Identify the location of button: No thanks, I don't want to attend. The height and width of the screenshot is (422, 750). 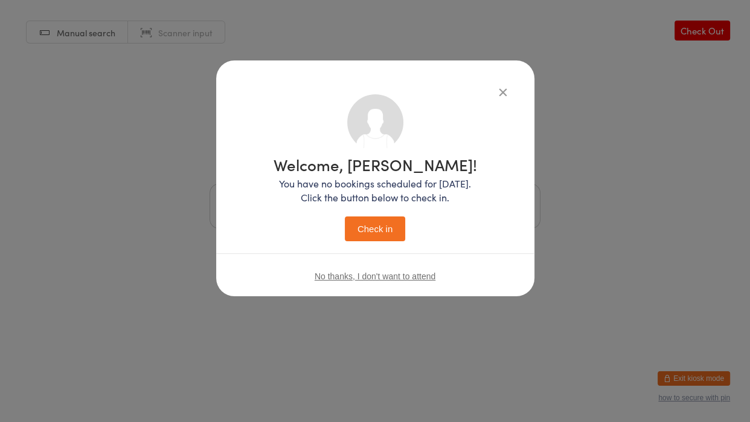
(375, 276).